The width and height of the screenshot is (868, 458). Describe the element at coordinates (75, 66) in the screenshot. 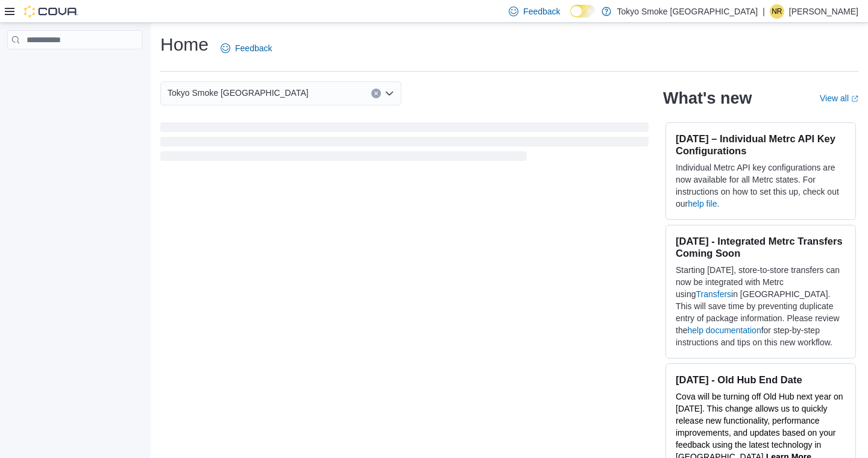

I see `nav: Complex example` at that location.